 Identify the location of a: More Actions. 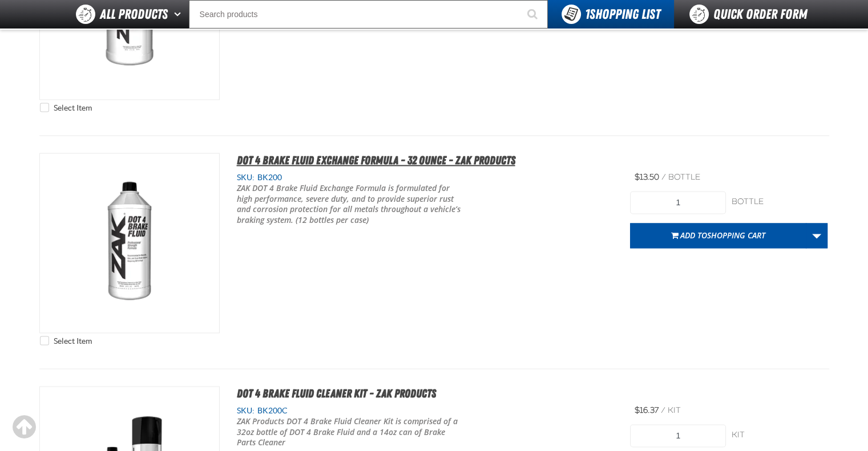
(816, 236).